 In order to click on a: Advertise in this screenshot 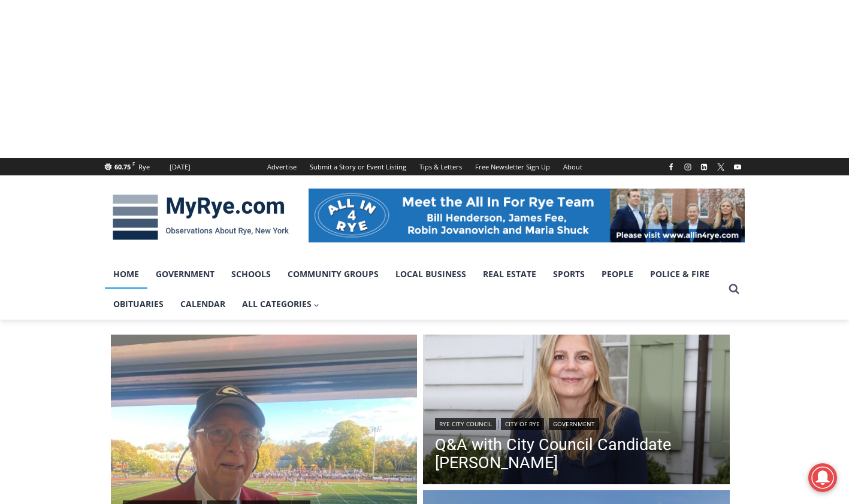, I will do `click(282, 167)`.